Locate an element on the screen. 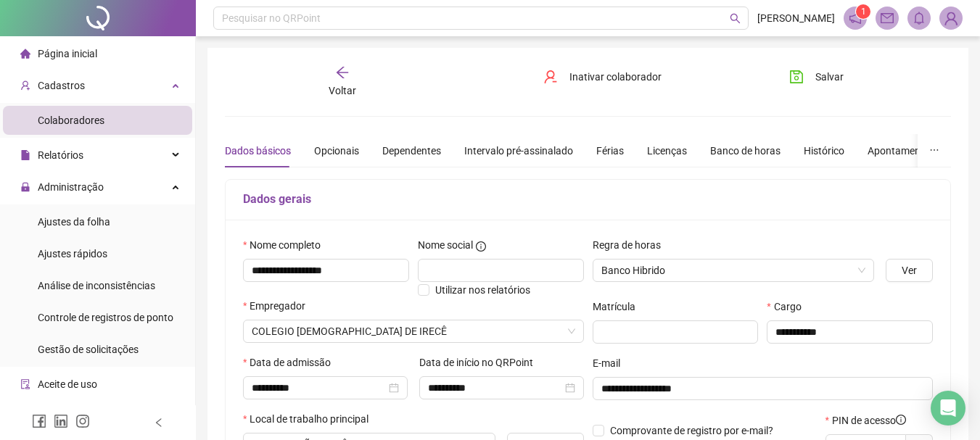  button: Salvar is located at coordinates (817, 77).